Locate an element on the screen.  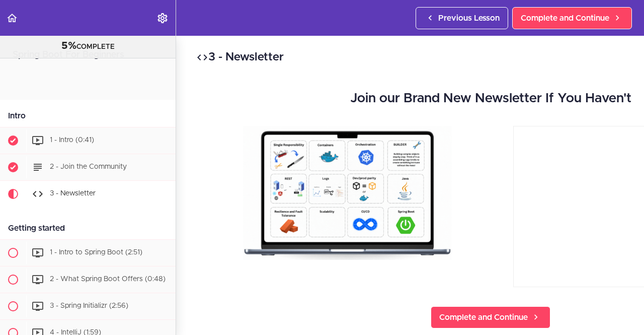
span: 3 - Newsletter is located at coordinates (73, 193).